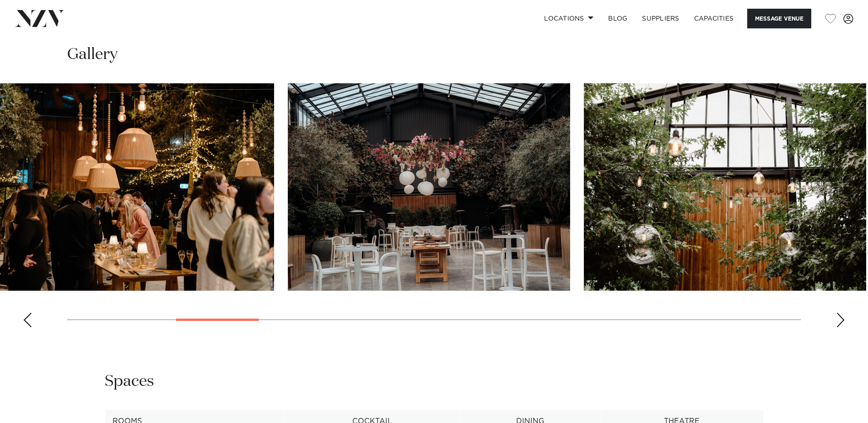 The width and height of the screenshot is (868, 423). Describe the element at coordinates (569, 18) in the screenshot. I see `a: Locations` at that location.